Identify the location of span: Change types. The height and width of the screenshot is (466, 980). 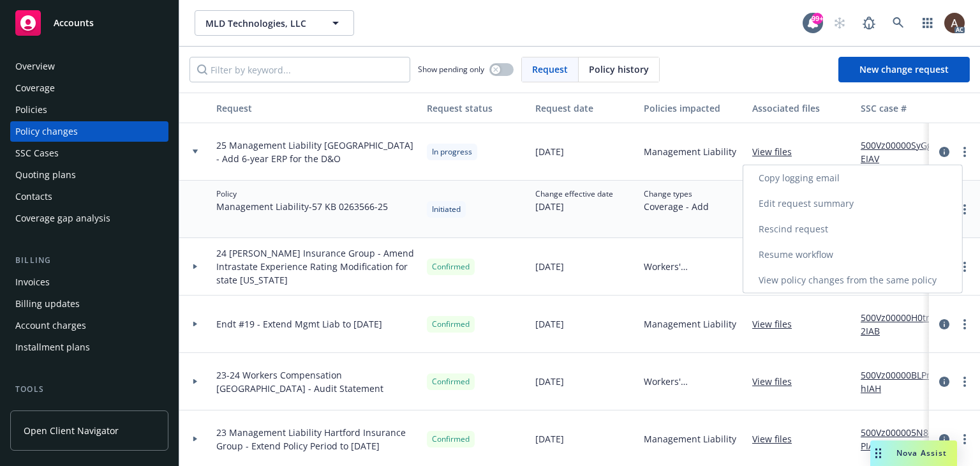
(676, 194).